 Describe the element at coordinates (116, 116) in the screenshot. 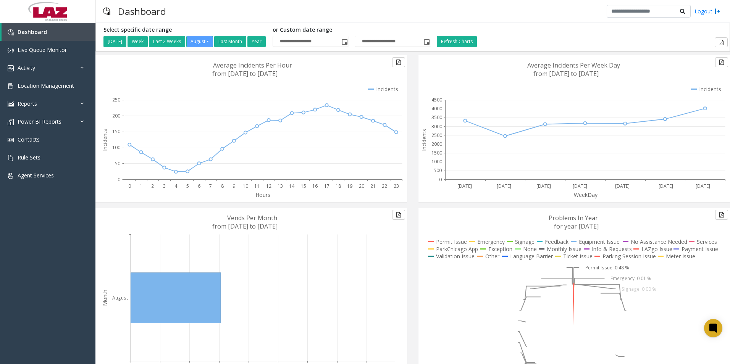

I see `text: 200` at that location.